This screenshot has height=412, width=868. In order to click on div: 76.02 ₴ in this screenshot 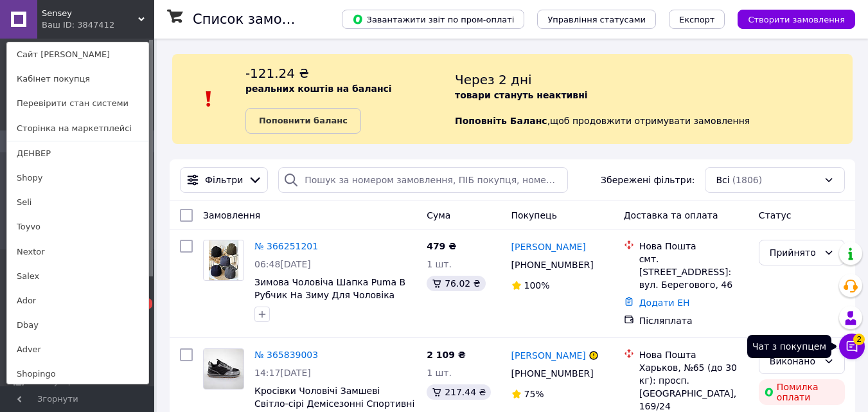, I will do `click(456, 284)`.